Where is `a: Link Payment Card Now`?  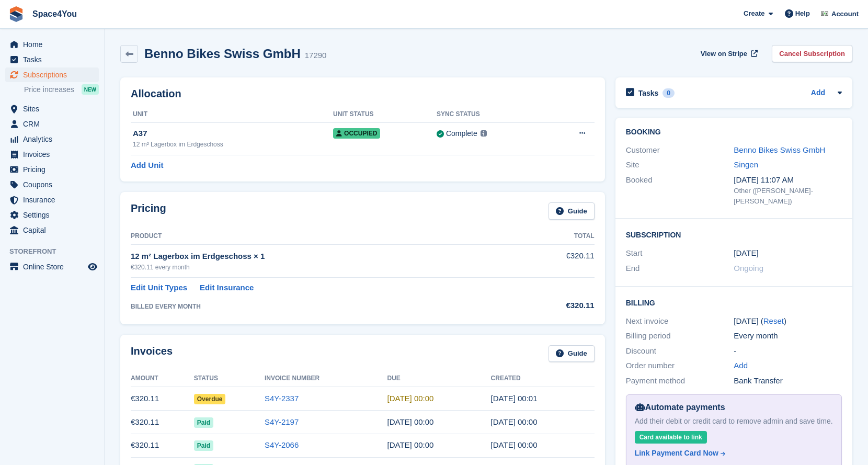 a: Link Payment Card Now is located at coordinates (732, 453).